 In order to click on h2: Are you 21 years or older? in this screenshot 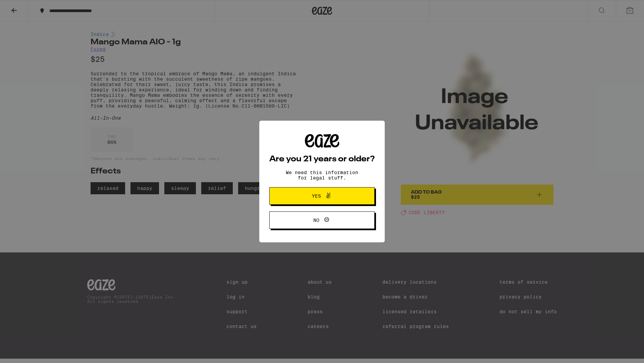, I will do `click(322, 159)`.